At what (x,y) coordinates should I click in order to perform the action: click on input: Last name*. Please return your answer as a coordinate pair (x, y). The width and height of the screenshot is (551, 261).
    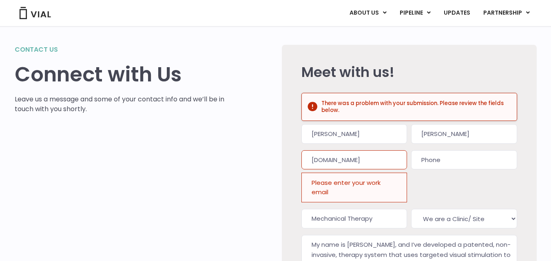
    Looking at the image, I should click on (464, 134).